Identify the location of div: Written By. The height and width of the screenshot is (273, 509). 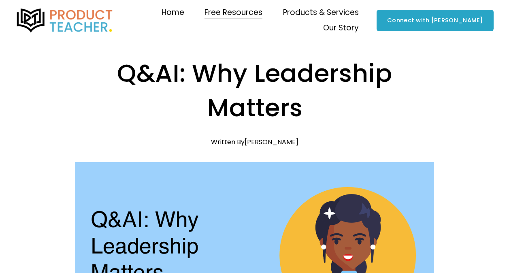
(255, 142).